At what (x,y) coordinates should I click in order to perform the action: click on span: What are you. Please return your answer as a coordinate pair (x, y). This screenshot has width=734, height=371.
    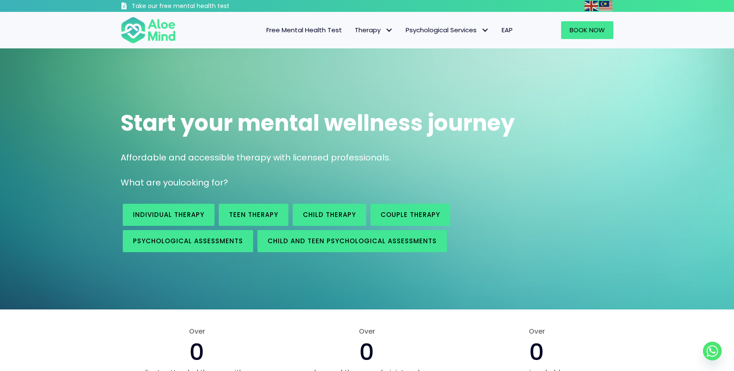
    Looking at the image, I should click on (149, 183).